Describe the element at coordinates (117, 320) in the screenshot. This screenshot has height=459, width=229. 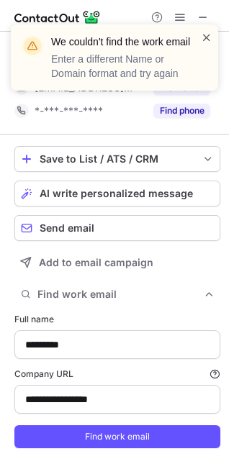
I see `label: Full name` at that location.